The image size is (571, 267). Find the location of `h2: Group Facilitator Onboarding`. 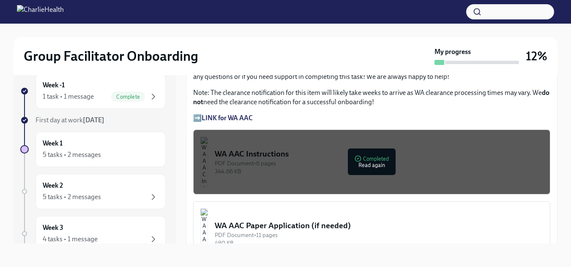

h2: Group Facilitator Onboarding is located at coordinates (111, 56).